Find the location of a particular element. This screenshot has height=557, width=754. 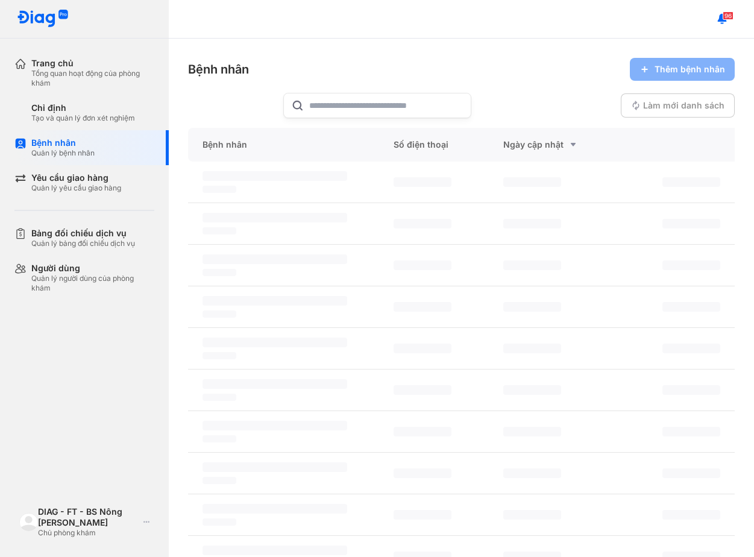

span: 96 is located at coordinates (728, 16).